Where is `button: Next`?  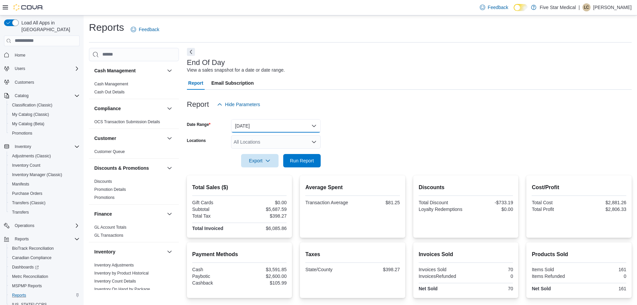 button: Next is located at coordinates (191, 52).